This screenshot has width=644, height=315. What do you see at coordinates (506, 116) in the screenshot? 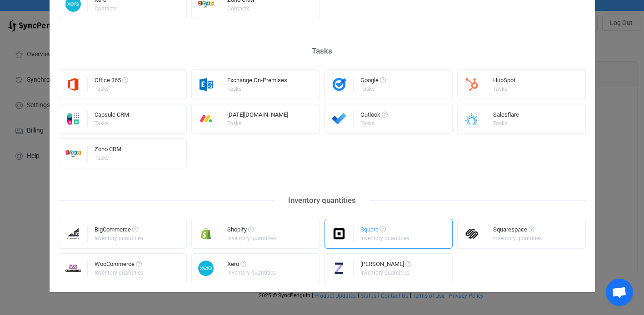
I see `div: Salesflare` at bounding box center [506, 116].